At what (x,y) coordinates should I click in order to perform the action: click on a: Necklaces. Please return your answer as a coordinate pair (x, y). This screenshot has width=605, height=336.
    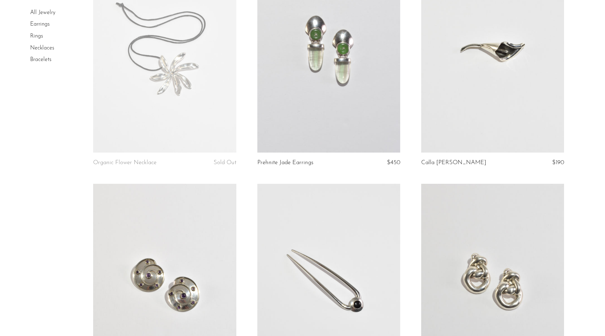
    Looking at the image, I should click on (42, 48).